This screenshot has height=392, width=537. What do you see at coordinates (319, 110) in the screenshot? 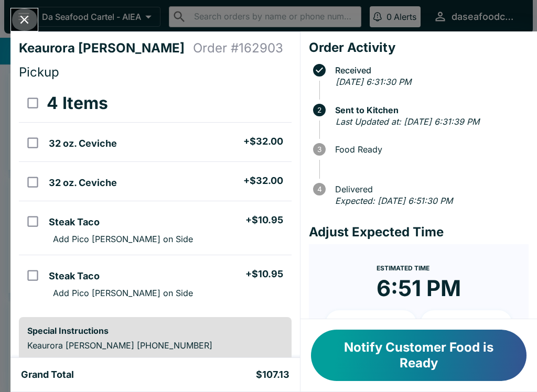
I see `text: 2` at bounding box center [319, 110].